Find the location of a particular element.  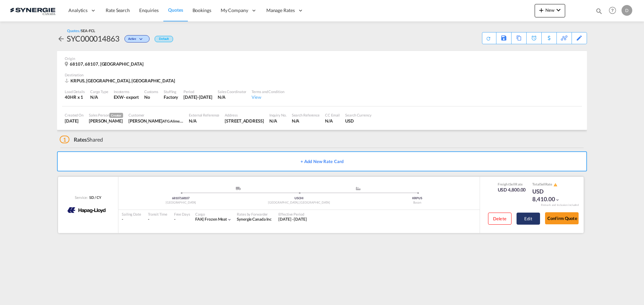

div: Cargo is located at coordinates (214, 214).